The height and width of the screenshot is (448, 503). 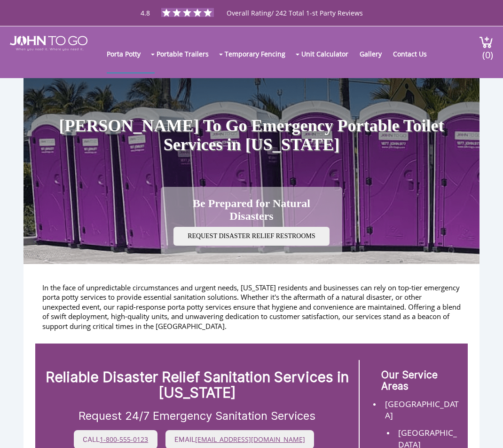 I want to click on h3: Request 24/7 Emergency Sanitation Services, so click(x=197, y=416).